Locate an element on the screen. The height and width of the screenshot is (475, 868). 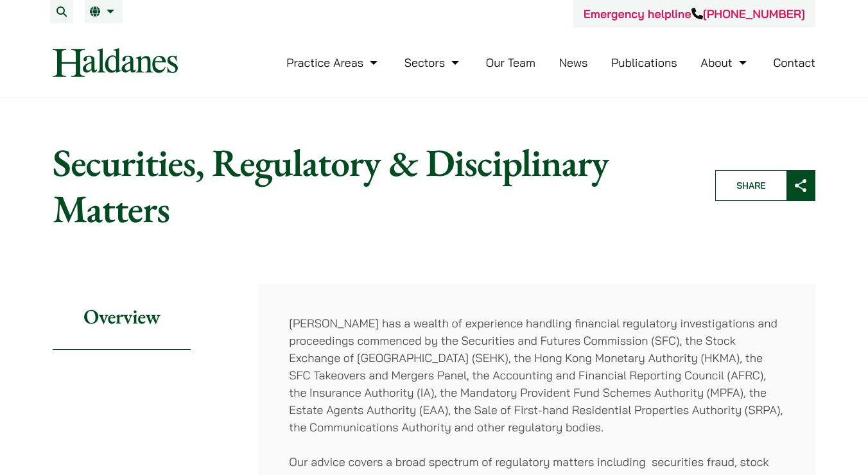
h1: Securities, Regulatory & Disciplinary Matters is located at coordinates (373, 186).